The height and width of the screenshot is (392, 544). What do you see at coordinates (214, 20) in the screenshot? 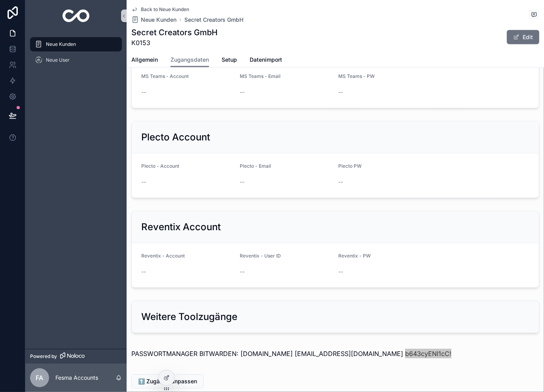
I see `span: Secret Creators GmbH` at bounding box center [214, 20].